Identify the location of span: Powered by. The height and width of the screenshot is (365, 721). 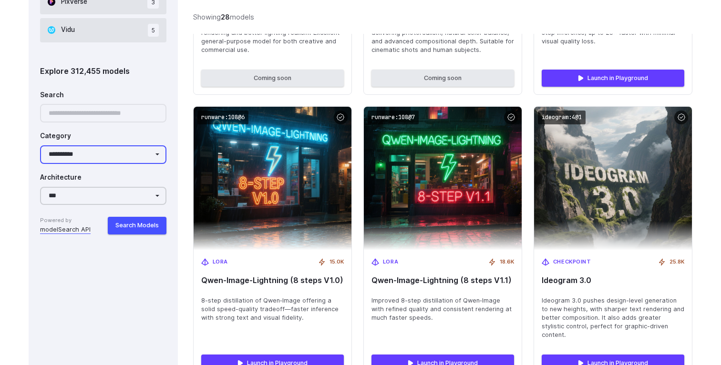
(65, 221).